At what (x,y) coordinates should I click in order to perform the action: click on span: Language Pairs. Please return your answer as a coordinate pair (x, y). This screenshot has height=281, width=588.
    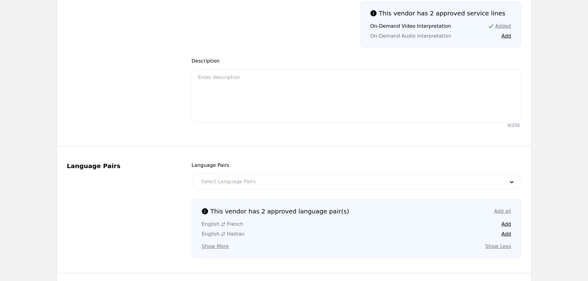
    Looking at the image, I should click on (357, 166).